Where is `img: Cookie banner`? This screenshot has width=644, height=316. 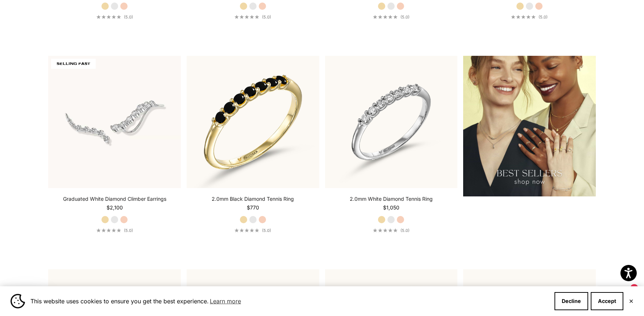 img: Cookie banner is located at coordinates (18, 301).